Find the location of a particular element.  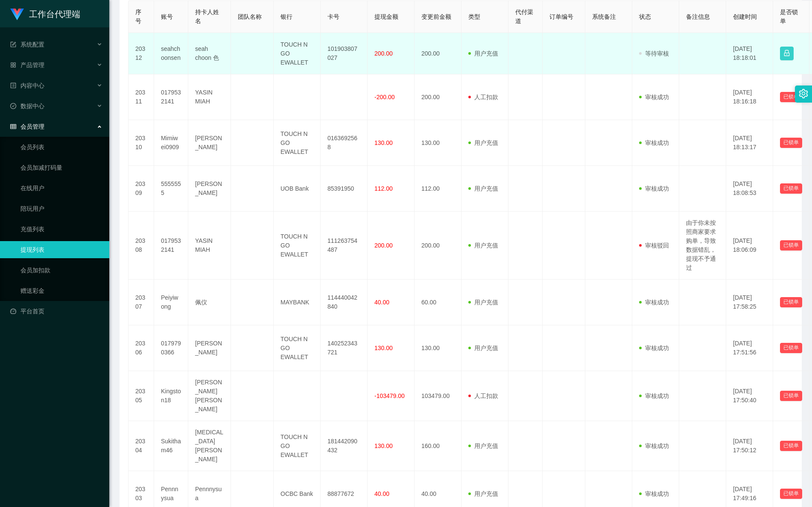

td: 0163692568 is located at coordinates (344, 143).